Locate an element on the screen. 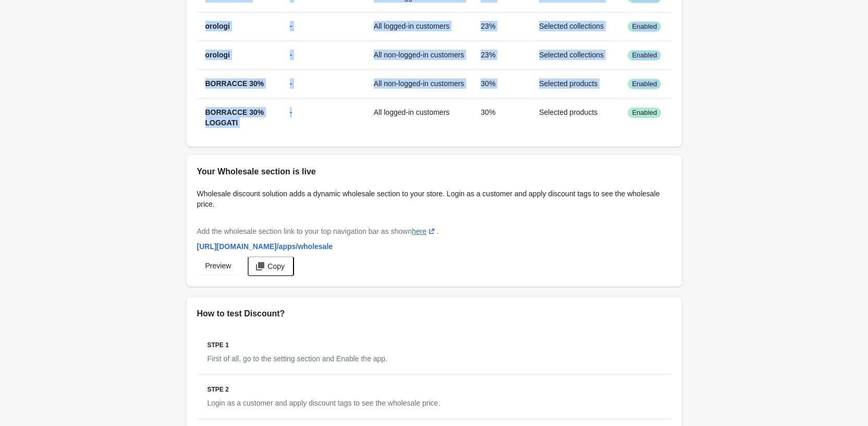 The width and height of the screenshot is (868, 426). span: Add the wholesale section link to your top navigation bar as shown . is located at coordinates (318, 231).